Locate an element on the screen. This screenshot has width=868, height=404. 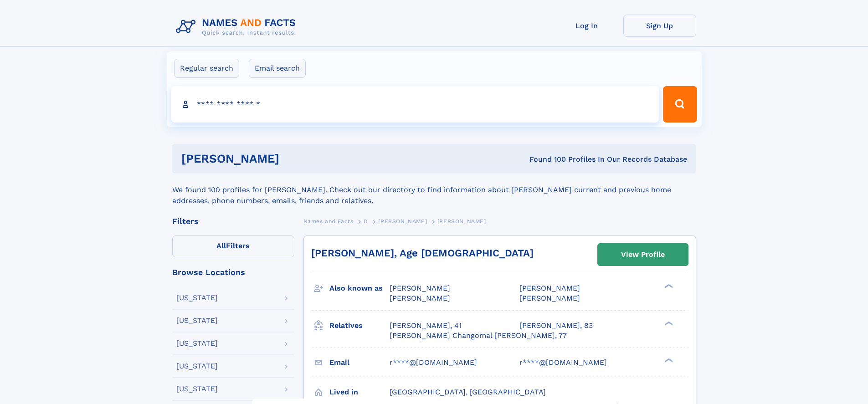
div: View Profile is located at coordinates (643, 255).